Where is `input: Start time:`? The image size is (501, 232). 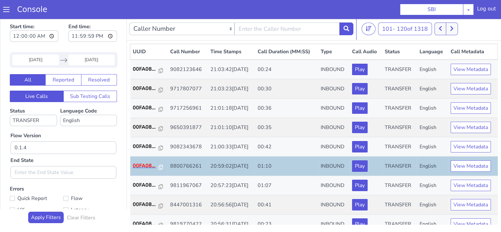 input: Start time: is located at coordinates (34, 19).